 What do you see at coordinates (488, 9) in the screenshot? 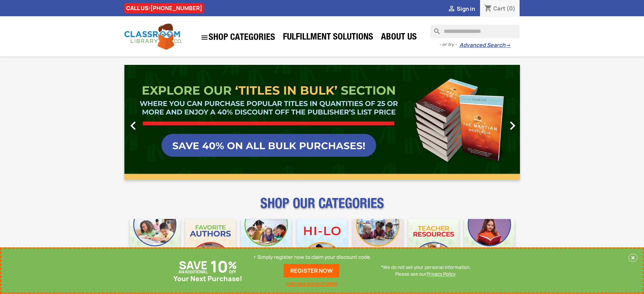
I see `i: shopping_cart` at bounding box center [488, 9].